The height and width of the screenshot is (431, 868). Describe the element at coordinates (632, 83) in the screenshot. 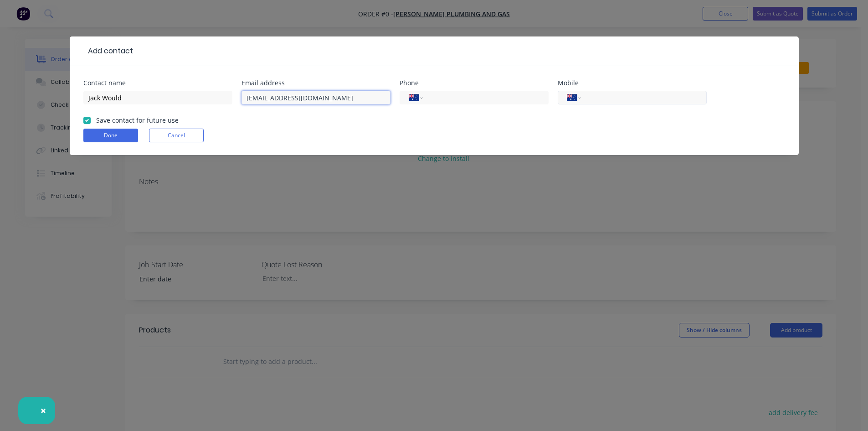

I see `div: Mobile` at that location.